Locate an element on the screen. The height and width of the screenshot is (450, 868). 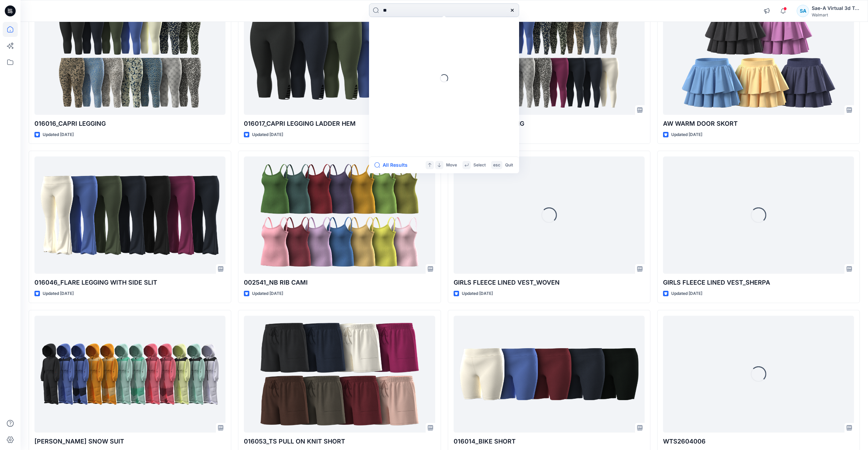
p: 002541_NB RIB CAMI is located at coordinates (339, 283).